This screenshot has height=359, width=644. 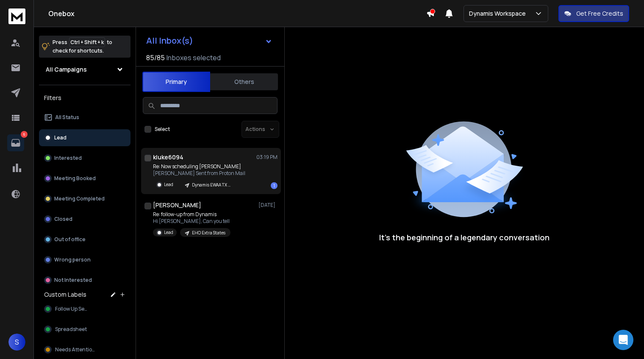 What do you see at coordinates (72, 260) in the screenshot?
I see `p: Wrong person` at bounding box center [72, 260].